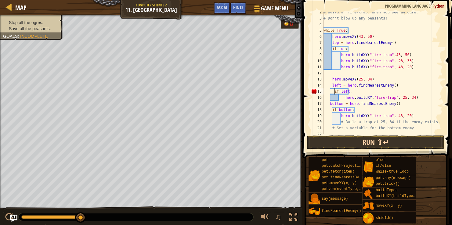 This screenshot has height=225, width=452. What do you see at coordinates (317, 31) in the screenshot?
I see `div: 5` at bounding box center [317, 31].